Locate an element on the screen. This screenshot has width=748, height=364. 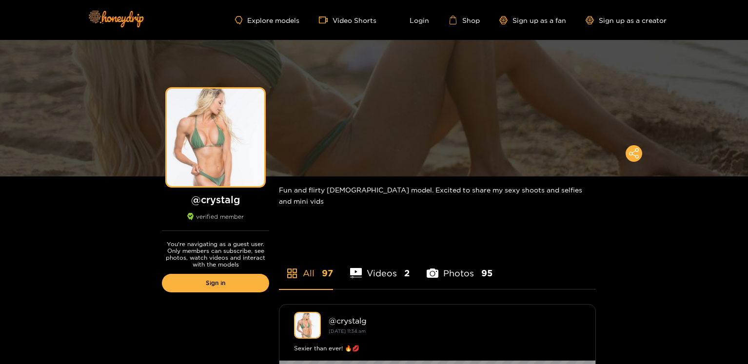
p: You're navigating as a guest user. Only members can subscribe, see photos, watch videos and inter... is located at coordinates (216, 255).